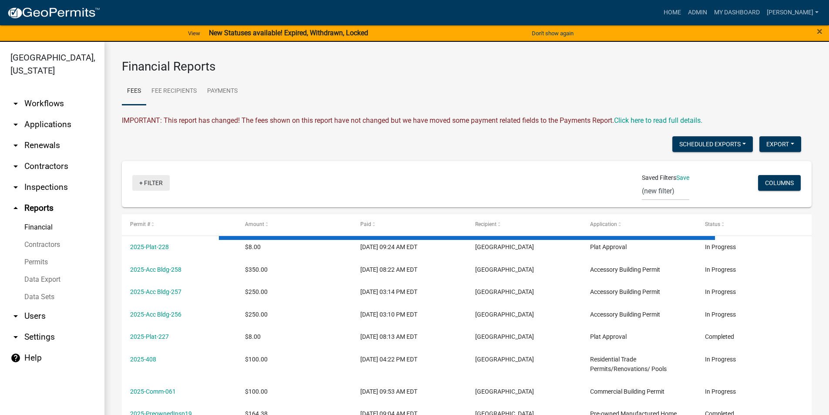 The height and width of the screenshot is (415, 829). What do you see at coordinates (156, 269) in the screenshot?
I see `a: 2025-Acc Bldg-258` at bounding box center [156, 269].